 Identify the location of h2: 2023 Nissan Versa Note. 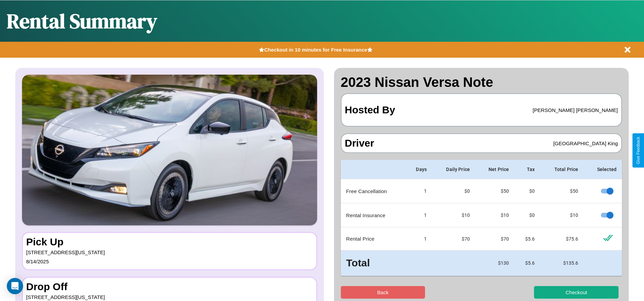
(482, 82).